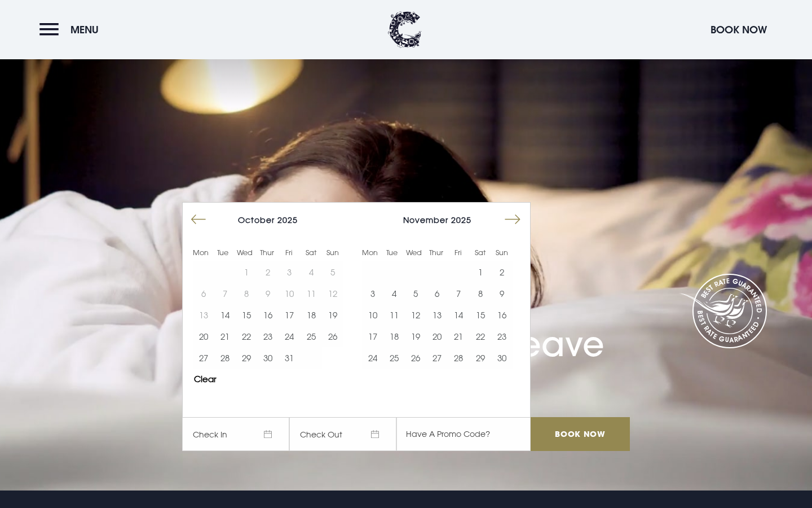  Describe the element at coordinates (236, 434) in the screenshot. I see `span: Check In` at that location.